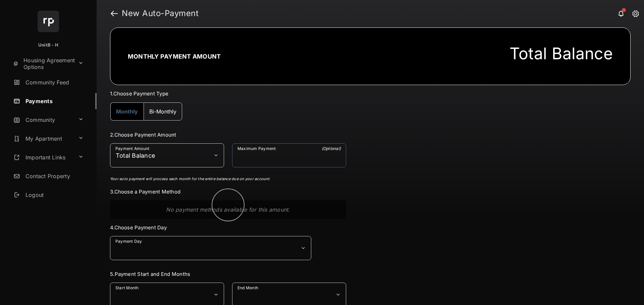  Describe the element at coordinates (229, 135) in the screenshot. I see `h3: 2. Choose Payment Amount` at that location.